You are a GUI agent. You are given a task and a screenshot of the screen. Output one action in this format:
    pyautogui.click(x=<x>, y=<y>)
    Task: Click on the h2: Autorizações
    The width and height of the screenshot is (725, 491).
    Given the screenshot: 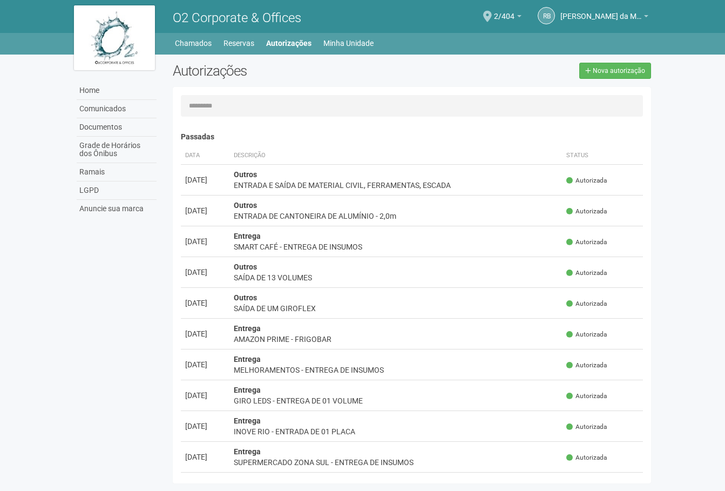 What is the action you would take?
    pyautogui.click(x=288, y=71)
    